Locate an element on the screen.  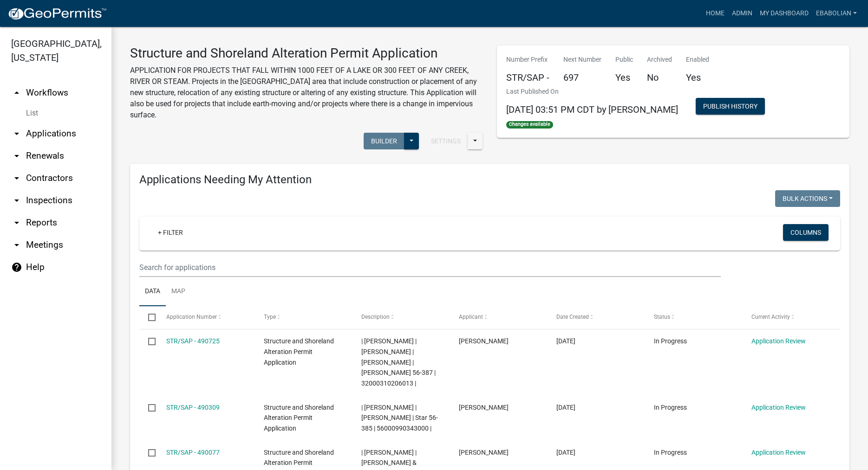
span: Applicant is located at coordinates (471, 317).